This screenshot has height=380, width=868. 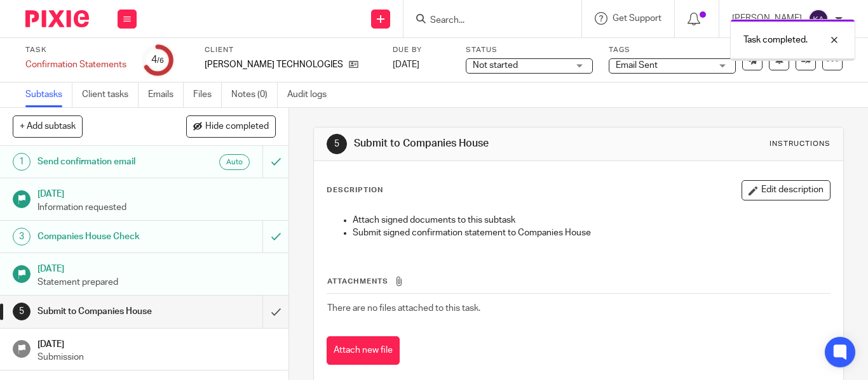 What do you see at coordinates (156, 207) in the screenshot?
I see `p: Information requested` at bounding box center [156, 207].